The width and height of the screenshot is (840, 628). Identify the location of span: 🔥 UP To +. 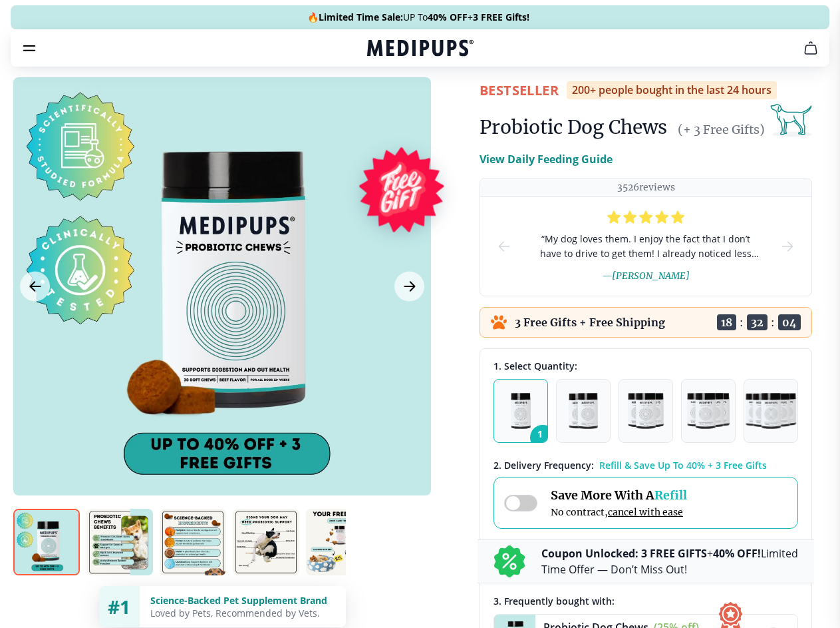
(419, 17).